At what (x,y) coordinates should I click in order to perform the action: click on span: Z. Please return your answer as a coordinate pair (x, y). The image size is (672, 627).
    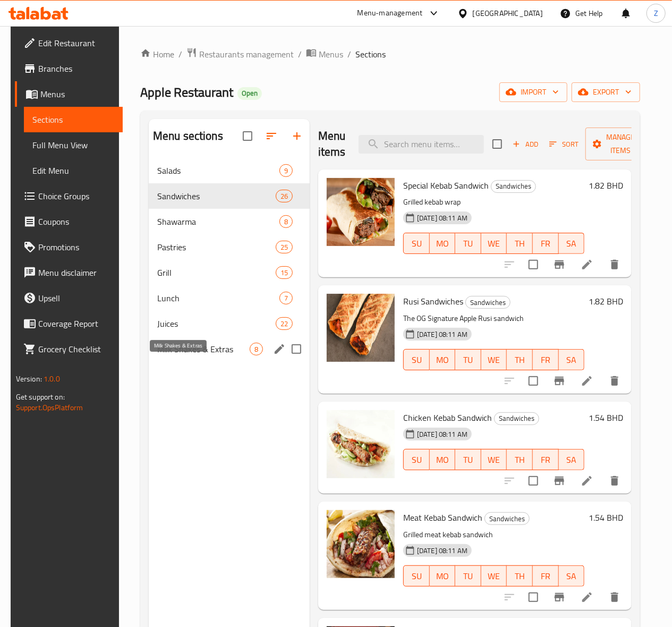
    Looking at the image, I should click on (656, 14).